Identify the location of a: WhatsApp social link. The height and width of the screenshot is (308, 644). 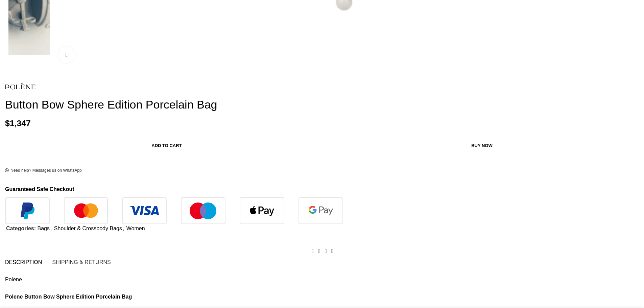
(332, 251).